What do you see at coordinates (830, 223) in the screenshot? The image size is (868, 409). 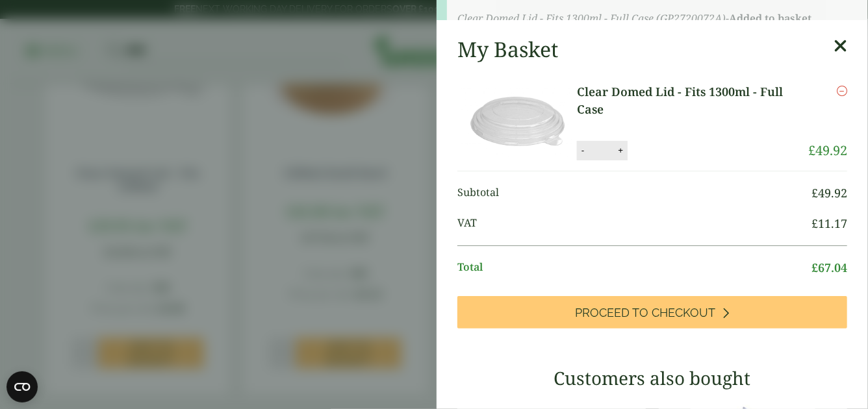 I see `bdi: 11.17` at bounding box center [830, 223].